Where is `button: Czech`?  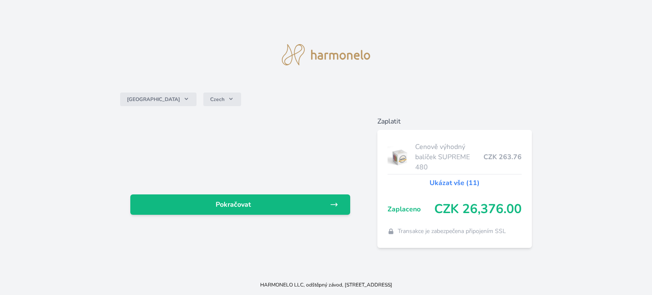 button: Czech is located at coordinates (222, 99).